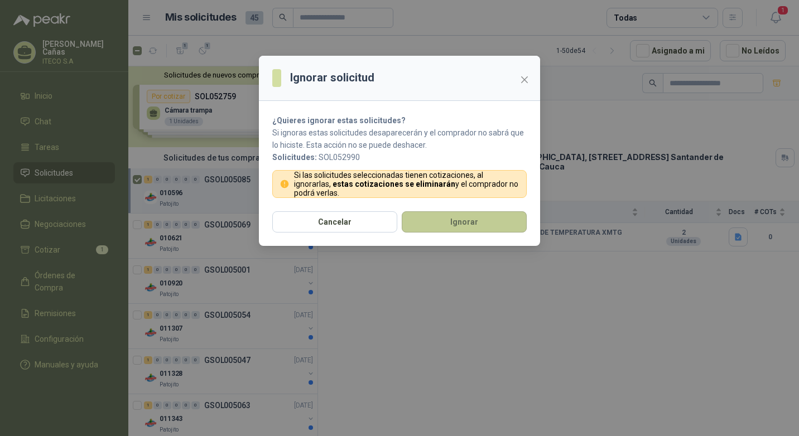  What do you see at coordinates (294, 157) in the screenshot?
I see `b: Solicitudes:` at bounding box center [294, 157].